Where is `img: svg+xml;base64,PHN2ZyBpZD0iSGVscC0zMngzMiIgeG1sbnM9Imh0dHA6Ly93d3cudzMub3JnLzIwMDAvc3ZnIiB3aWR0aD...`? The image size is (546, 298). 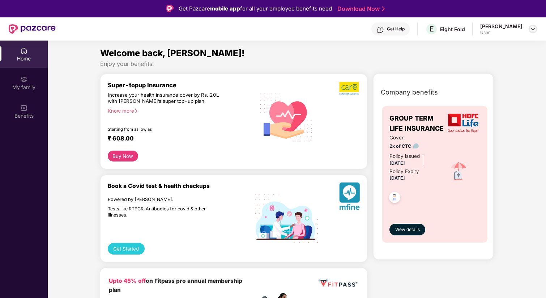
img: svg+xml;base64,PHN2ZyBpZD0iSGVscC0zMngzMiIgeG1sbnM9Imh0dHA6Ly93d3cudzMub3JnLzIwMDAvc3ZnIiB3aWR0aD... is located at coordinates (380, 30).